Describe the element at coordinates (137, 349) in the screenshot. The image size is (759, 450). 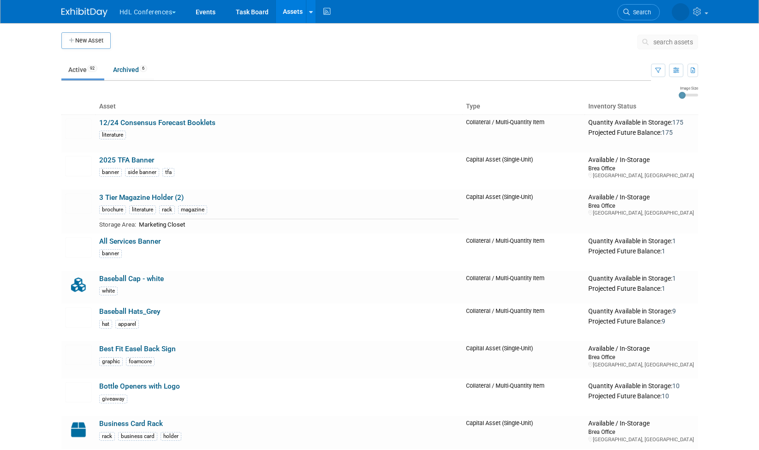
I see `a: Best Fit Easel Back Sign` at that location.